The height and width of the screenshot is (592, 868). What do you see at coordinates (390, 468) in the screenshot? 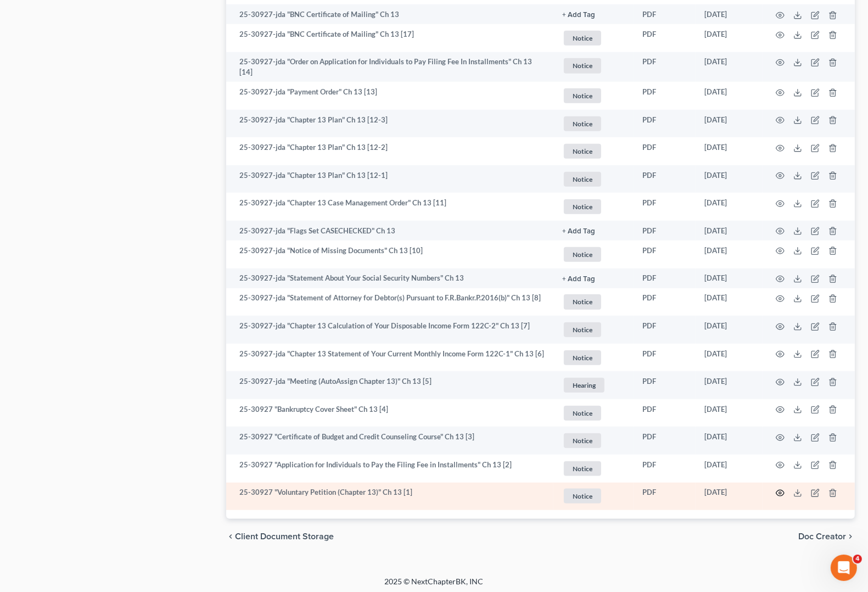
I see `td: 25-30927 "Application for Individuals to Pay the Filing Fee in Installments" Ch 13 [2]` at bounding box center [390, 468].